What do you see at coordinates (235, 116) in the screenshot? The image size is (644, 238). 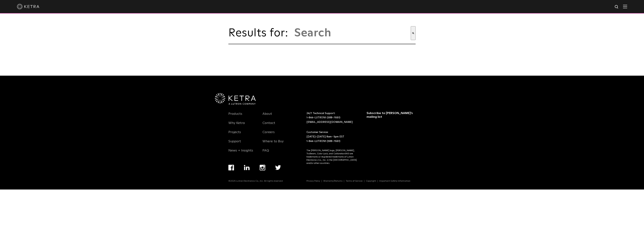 I see `a: Products` at bounding box center [235, 116].